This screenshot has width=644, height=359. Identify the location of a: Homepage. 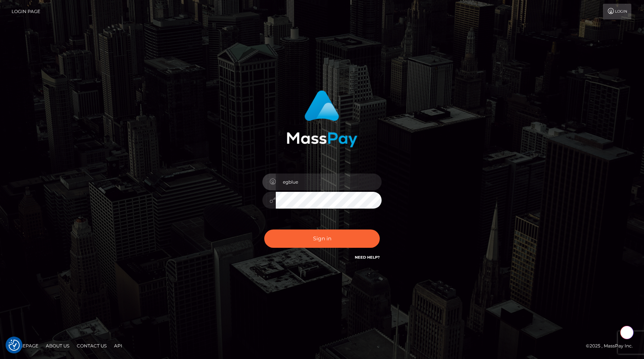
(24, 345).